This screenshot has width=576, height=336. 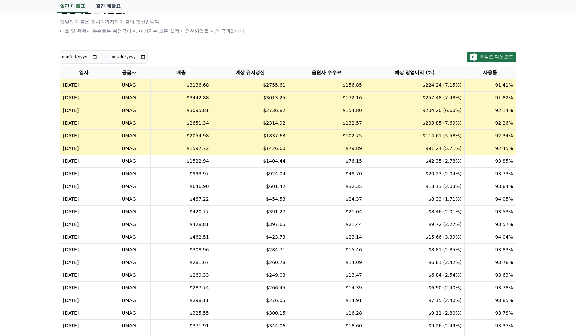 I want to click on td: 93.73%, so click(x=490, y=174).